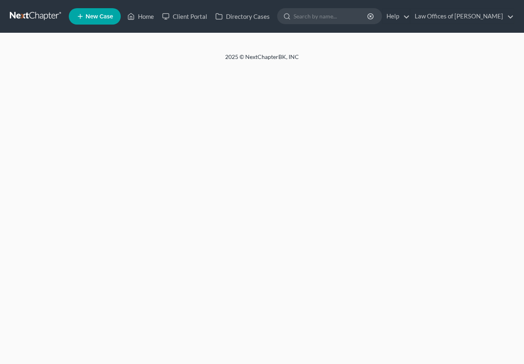 The width and height of the screenshot is (524, 364). What do you see at coordinates (185, 16) in the screenshot?
I see `a: Client Portal` at bounding box center [185, 16].